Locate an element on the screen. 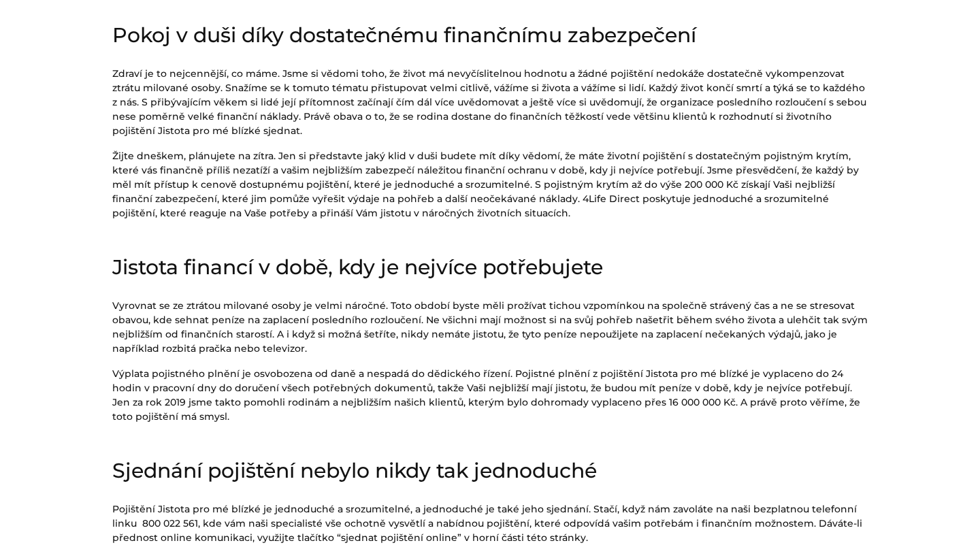  p: Zdraví je to nejcennější, co máme. Jsme si vědomi toho, že život má nevyčíslitelnou hodnotu a žád... is located at coordinates (490, 102).